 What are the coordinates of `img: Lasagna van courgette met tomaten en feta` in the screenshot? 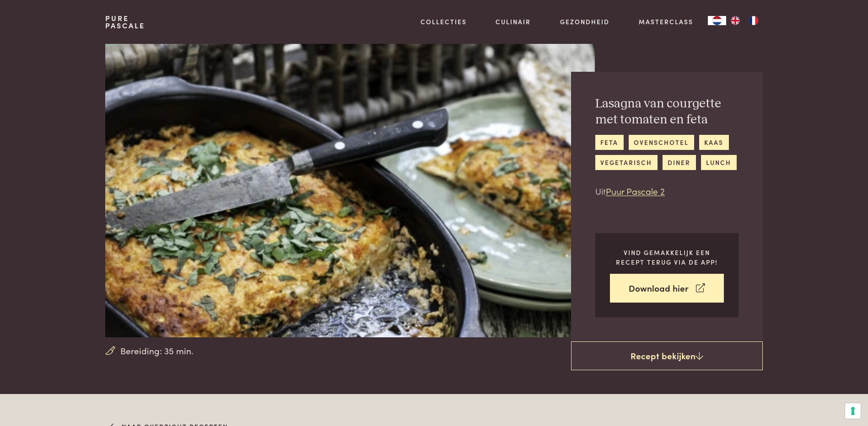 It's located at (349, 191).